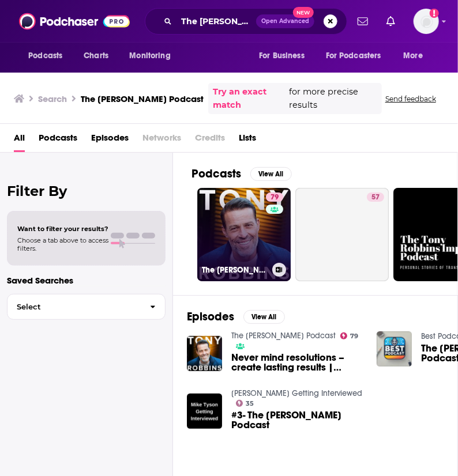 This screenshot has height=476, width=458. I want to click on span: Networks, so click(161, 140).